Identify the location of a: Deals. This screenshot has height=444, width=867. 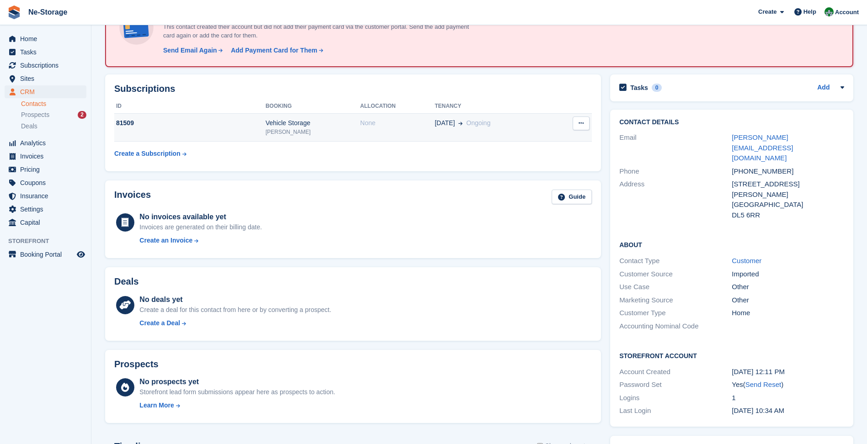
(53, 126).